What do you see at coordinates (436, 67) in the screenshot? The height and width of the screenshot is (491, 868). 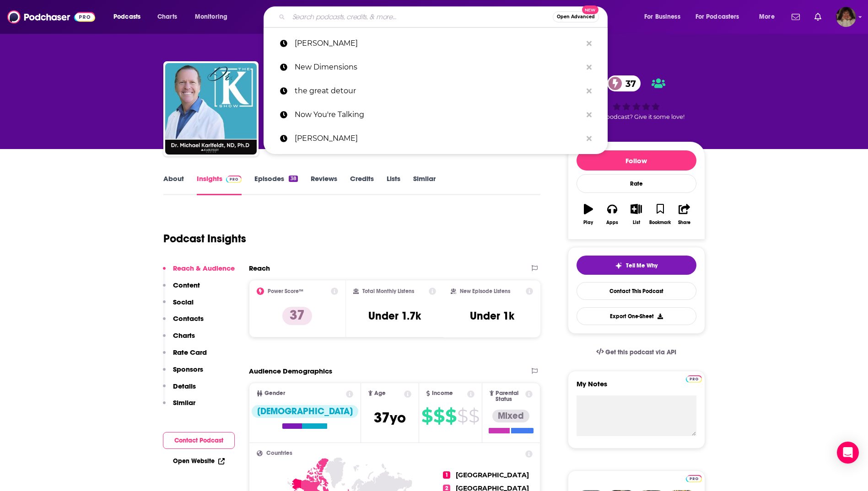 I see `a: New Dimensions` at bounding box center [436, 67].